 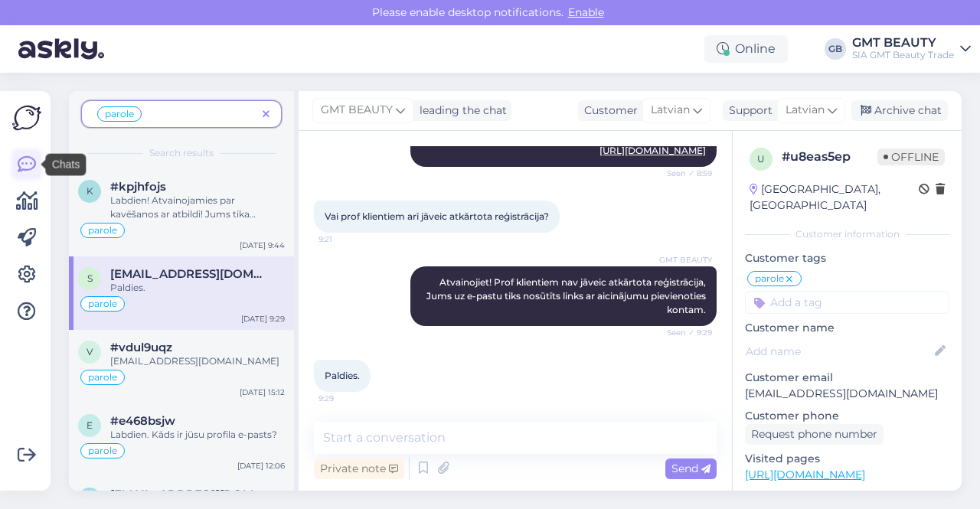 What do you see at coordinates (586, 12) in the screenshot?
I see `span: Enable` at bounding box center [586, 12].